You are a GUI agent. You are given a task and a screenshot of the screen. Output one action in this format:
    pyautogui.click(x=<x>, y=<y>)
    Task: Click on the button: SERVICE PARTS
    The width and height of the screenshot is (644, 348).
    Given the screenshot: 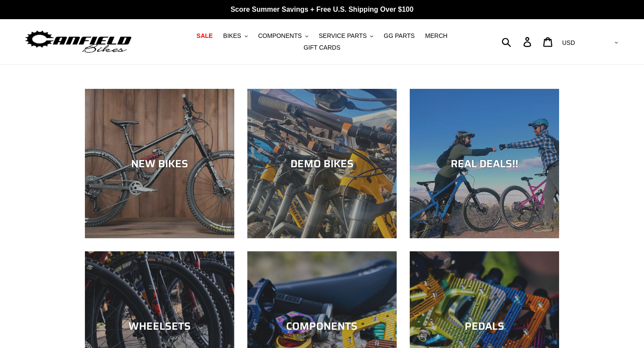 What is the action you would take?
    pyautogui.click(x=345, y=35)
    